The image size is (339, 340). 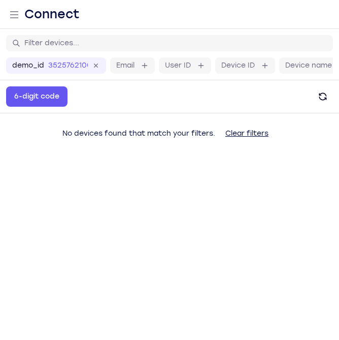 What do you see at coordinates (139, 133) in the screenshot?
I see `span: No devices found that match your filters.` at bounding box center [139, 133].